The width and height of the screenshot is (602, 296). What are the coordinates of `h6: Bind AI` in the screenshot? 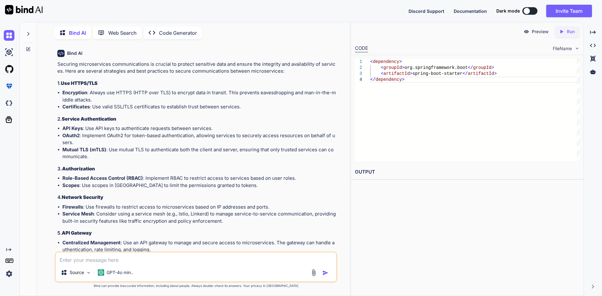 It's located at (75, 53).